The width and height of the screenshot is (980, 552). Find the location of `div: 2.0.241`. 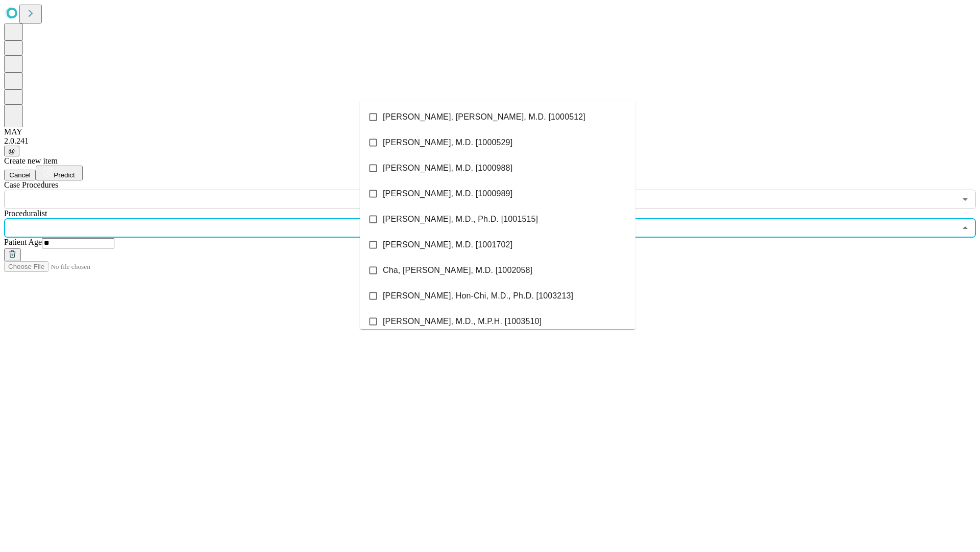

div: 2.0.241 is located at coordinates (490, 141).